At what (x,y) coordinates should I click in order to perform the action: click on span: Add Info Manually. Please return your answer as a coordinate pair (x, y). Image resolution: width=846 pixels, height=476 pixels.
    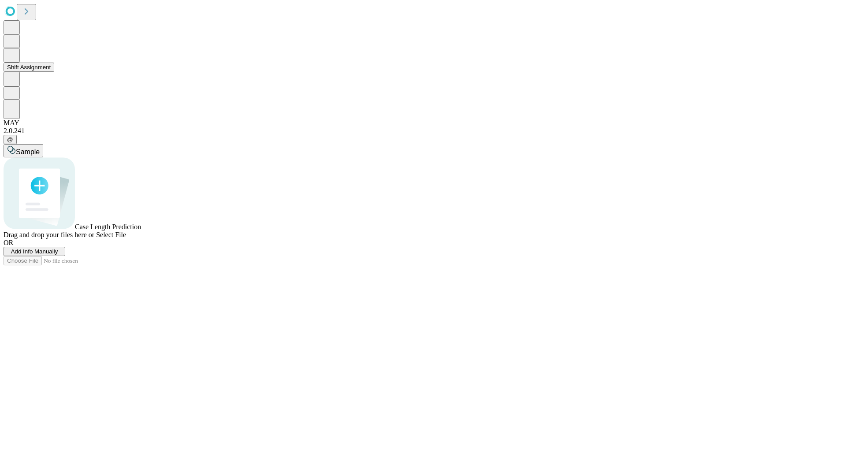
    Looking at the image, I should click on (34, 251).